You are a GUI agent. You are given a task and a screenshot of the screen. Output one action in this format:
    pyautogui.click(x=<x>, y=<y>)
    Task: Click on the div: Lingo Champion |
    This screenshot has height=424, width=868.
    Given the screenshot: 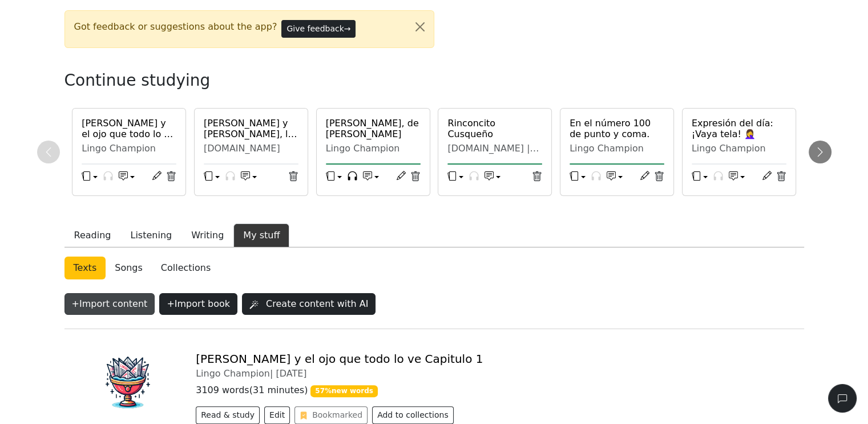 What is the action you would take?
    pyautogui.click(x=495, y=373)
    